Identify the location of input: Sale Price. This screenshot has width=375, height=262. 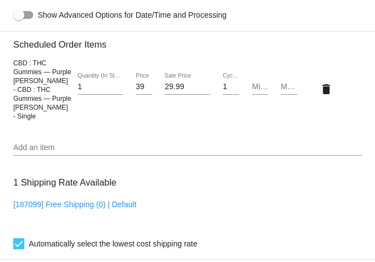
(187, 87).